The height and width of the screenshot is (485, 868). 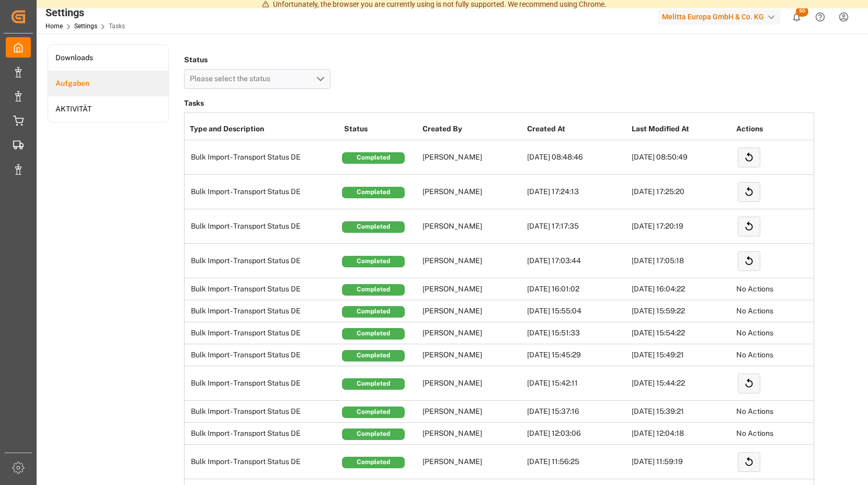 What do you see at coordinates (86, 26) in the screenshot?
I see `a: Settings` at bounding box center [86, 26].